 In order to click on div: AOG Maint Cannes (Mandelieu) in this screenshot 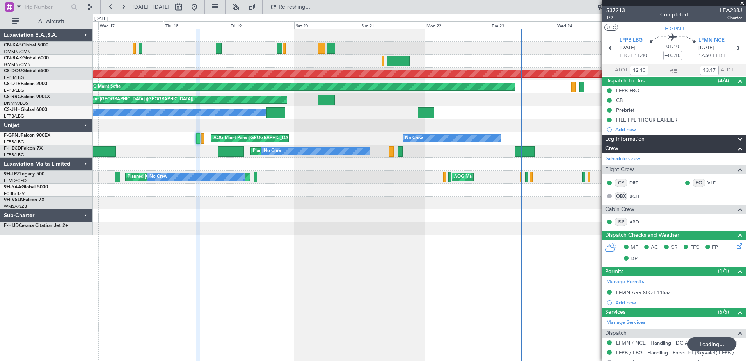, I will do `click(485, 177)`.